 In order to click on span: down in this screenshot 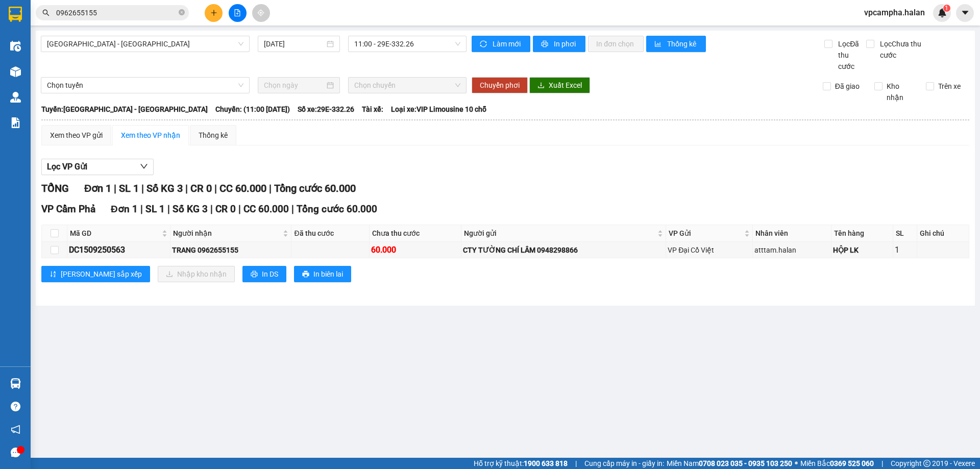, I will do `click(144, 166)`.